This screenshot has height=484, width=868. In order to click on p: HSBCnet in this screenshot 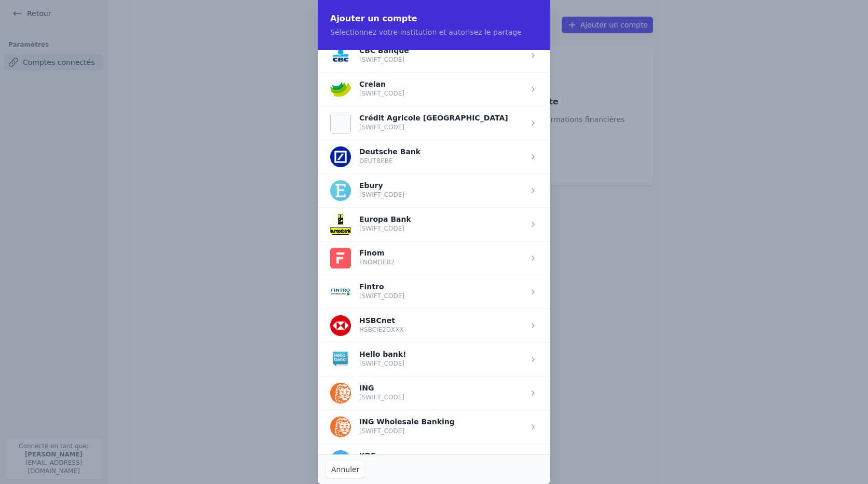, I will do `click(381, 321)`.